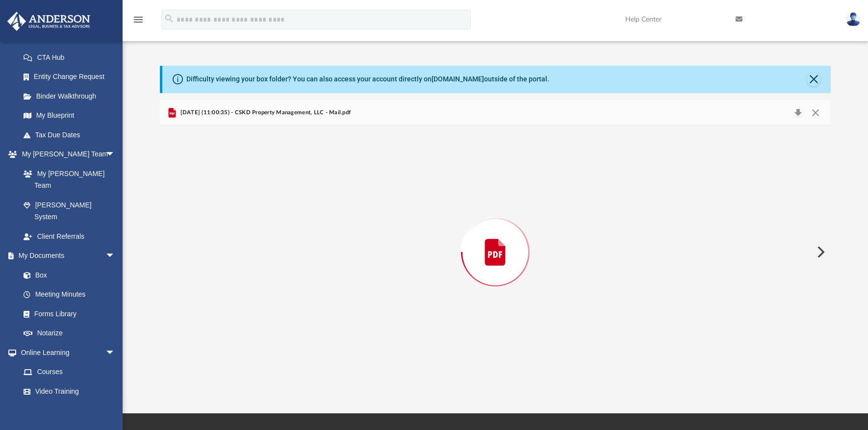 Image resolution: width=868 pixels, height=430 pixels. I want to click on a: Notarize, so click(69, 334).